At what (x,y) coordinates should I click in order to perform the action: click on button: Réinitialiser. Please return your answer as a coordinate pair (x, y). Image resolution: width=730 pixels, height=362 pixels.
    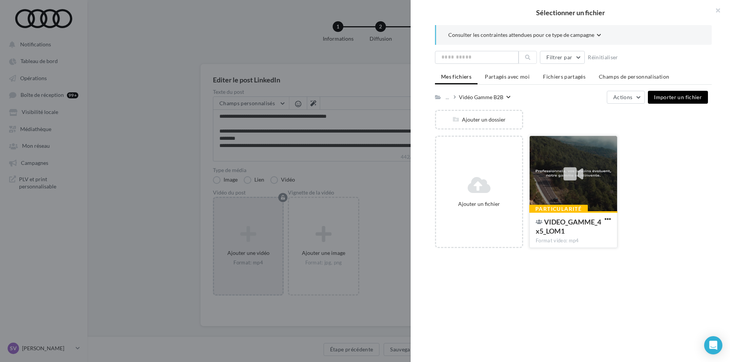
    Looking at the image, I should click on (603, 57).